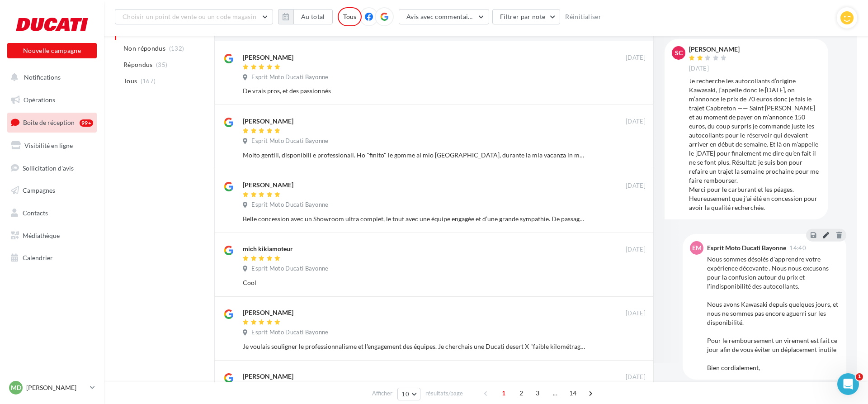 The height and width of the screenshot is (404, 868). What do you see at coordinates (52, 236) in the screenshot?
I see `a: Médiathèque` at bounding box center [52, 236].